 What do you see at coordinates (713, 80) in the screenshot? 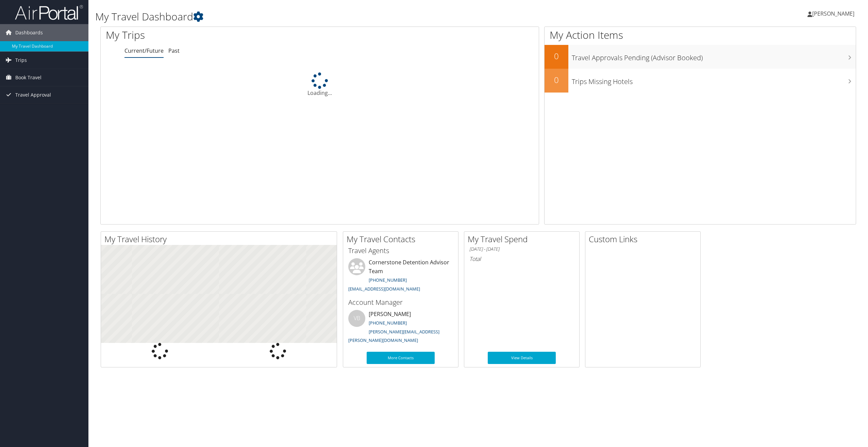
I see `h3: Trips Missing Hotels` at bounding box center [713, 80].